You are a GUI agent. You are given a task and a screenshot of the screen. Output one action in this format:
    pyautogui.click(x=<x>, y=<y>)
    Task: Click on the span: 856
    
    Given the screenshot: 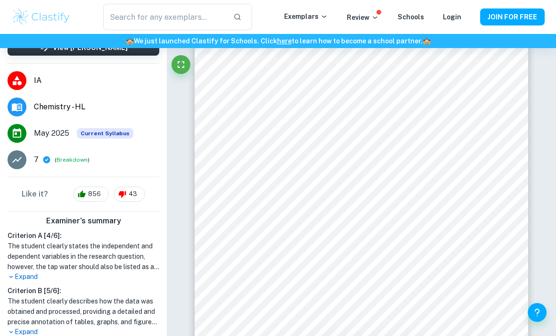 What is the action you would take?
    pyautogui.click(x=94, y=194)
    